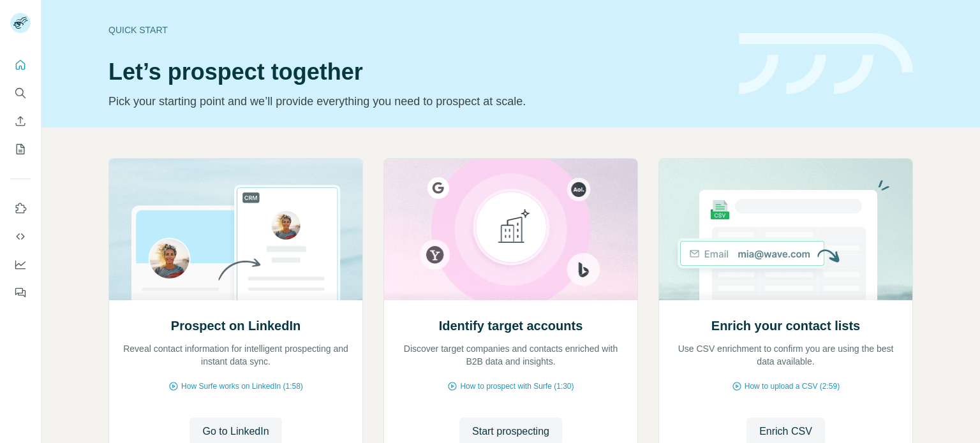 The image size is (980, 443). I want to click on button: Use Surfe API, so click(20, 237).